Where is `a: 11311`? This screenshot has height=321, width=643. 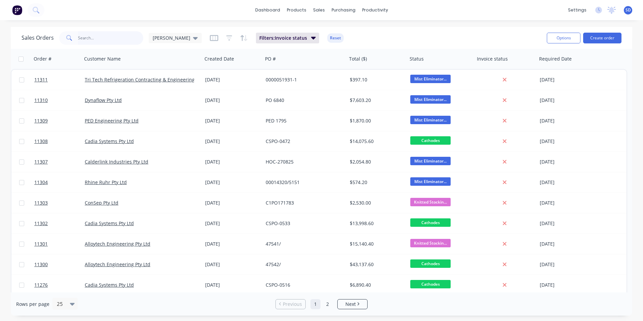 a: 11311 is located at coordinates (60, 80).